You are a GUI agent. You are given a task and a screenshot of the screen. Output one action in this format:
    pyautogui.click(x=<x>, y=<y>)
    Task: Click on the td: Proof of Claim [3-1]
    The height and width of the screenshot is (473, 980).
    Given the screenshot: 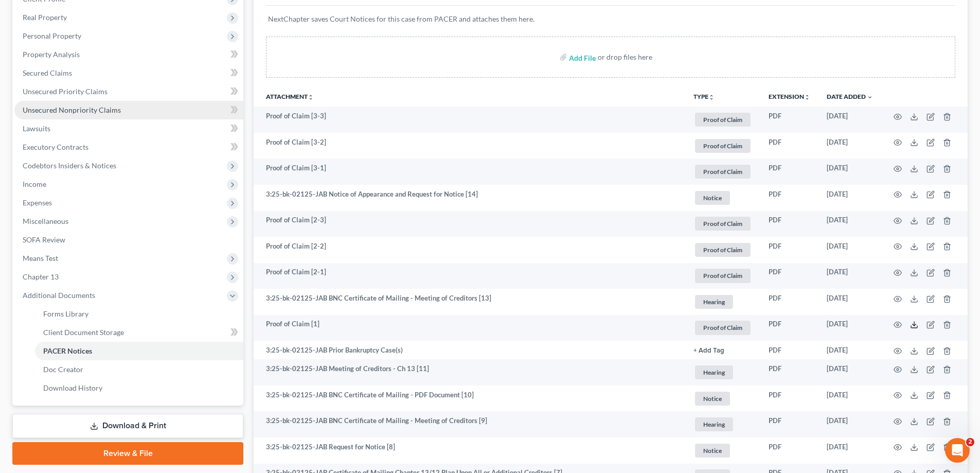 What is the action you would take?
    pyautogui.click(x=470, y=171)
    